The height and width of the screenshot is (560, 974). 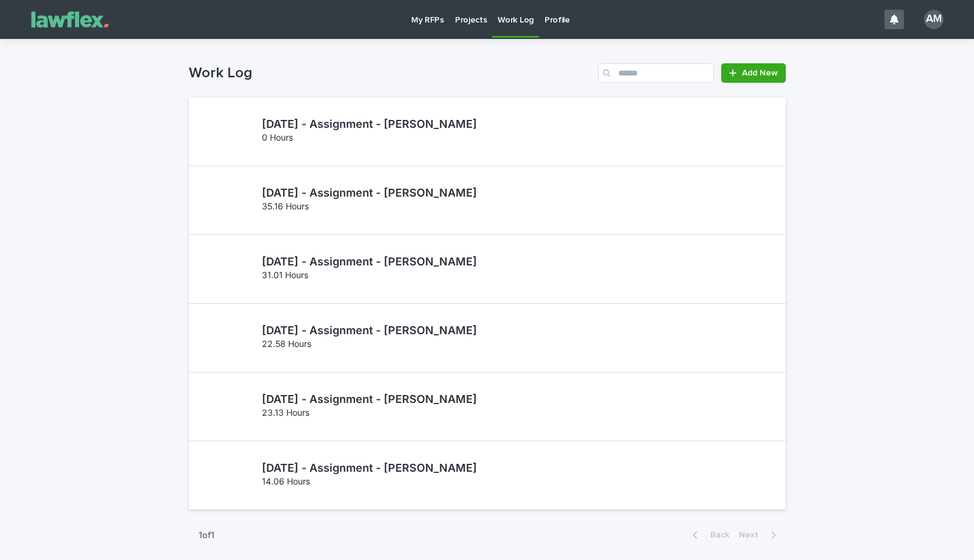 What do you see at coordinates (752, 535) in the screenshot?
I see `span: Next` at bounding box center [752, 535].